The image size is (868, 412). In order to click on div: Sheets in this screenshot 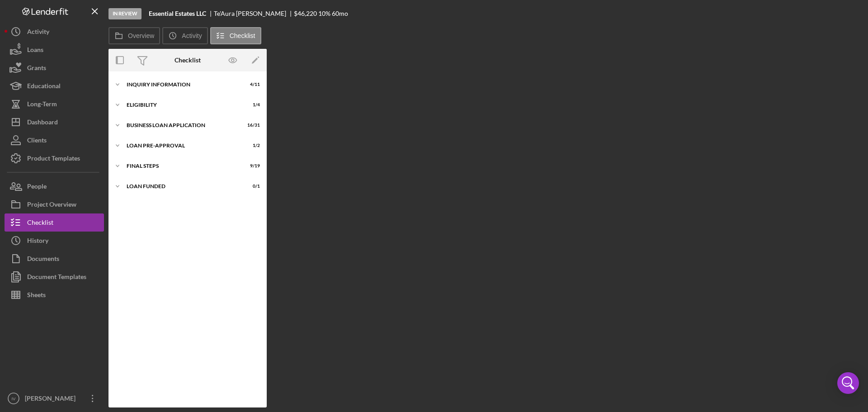, I will do `click(36, 296)`.